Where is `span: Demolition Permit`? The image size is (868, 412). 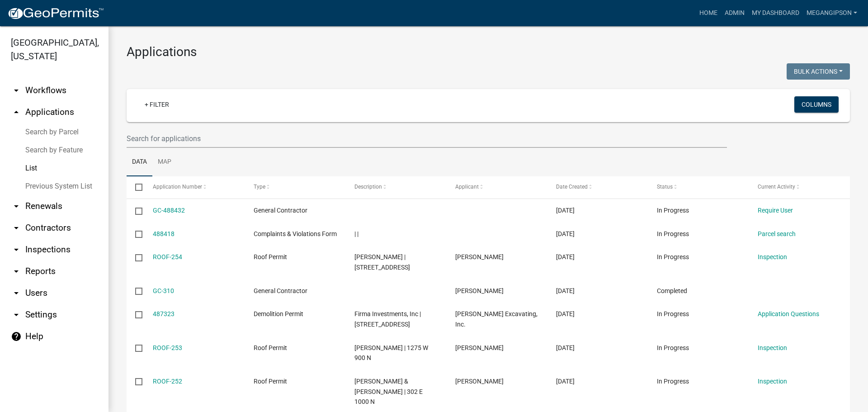
span: Demolition Permit is located at coordinates (278, 313).